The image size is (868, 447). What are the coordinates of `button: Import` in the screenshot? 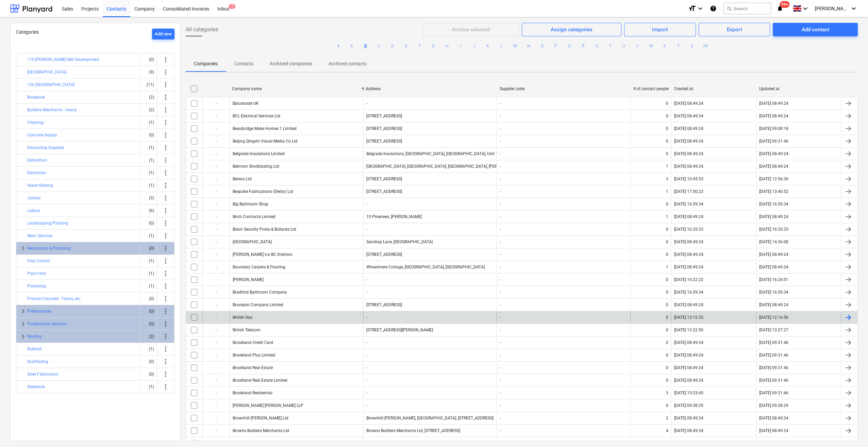 It's located at (660, 30).